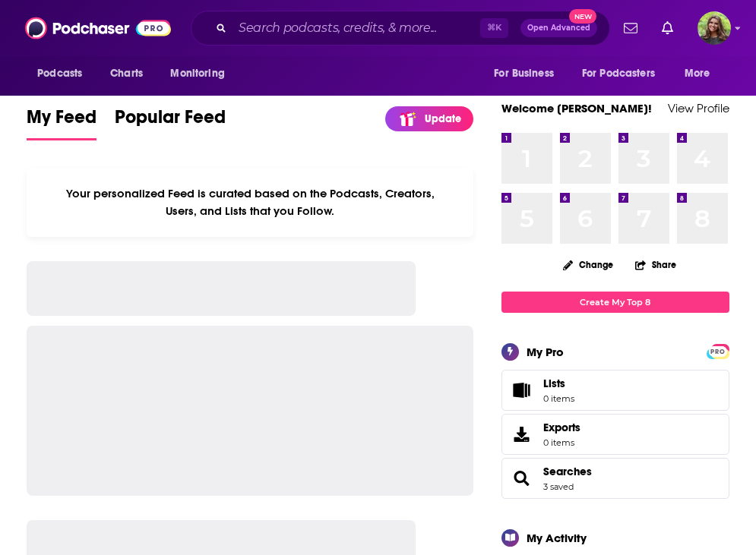 The image size is (756, 555). Describe the element at coordinates (619, 73) in the screenshot. I see `span: For Podcasters` at that location.